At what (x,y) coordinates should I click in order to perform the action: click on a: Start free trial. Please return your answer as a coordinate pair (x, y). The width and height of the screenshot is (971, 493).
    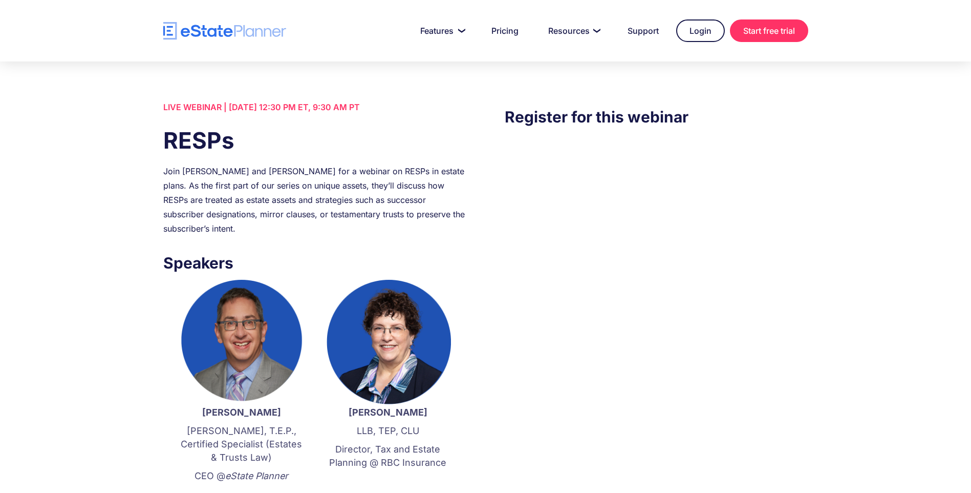
    Looking at the image, I should click on (769, 31).